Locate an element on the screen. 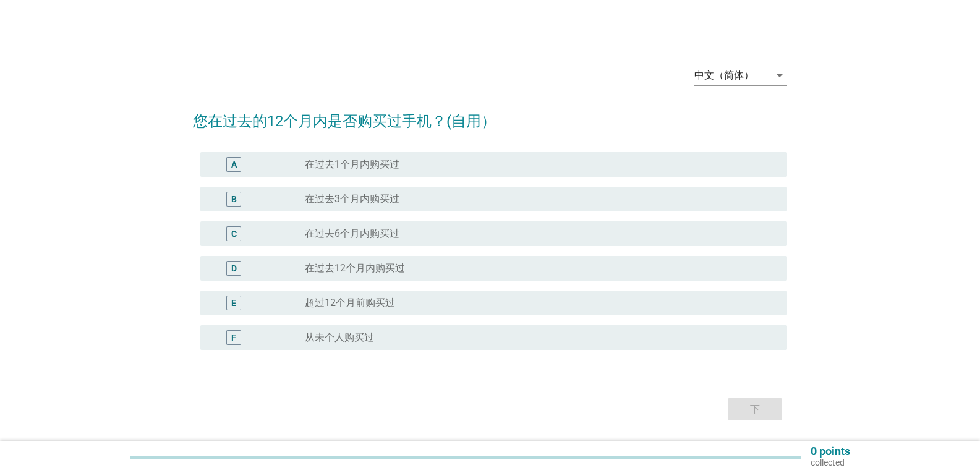 This screenshot has height=473, width=980. div: B is located at coordinates (234, 199).